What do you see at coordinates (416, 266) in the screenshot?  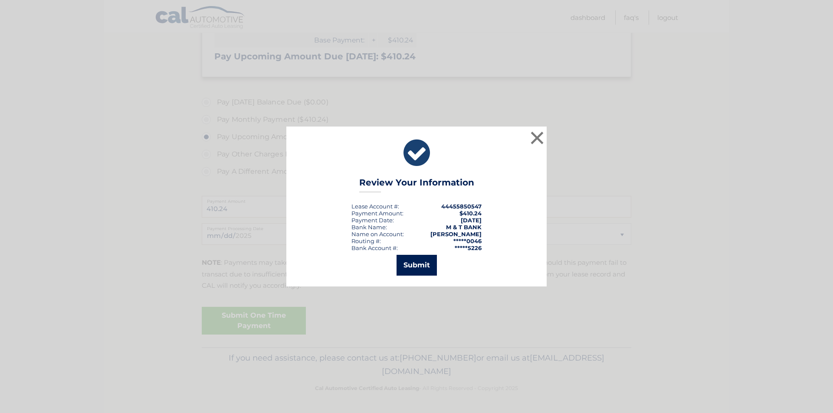 I see `button: Submit` at bounding box center [416, 266].